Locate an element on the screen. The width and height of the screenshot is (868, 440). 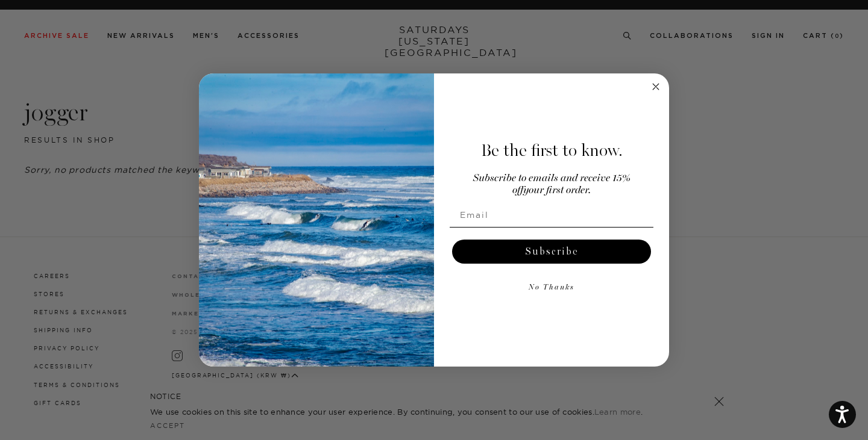
span: Subscribe to emails and receive 15% is located at coordinates (551, 178).